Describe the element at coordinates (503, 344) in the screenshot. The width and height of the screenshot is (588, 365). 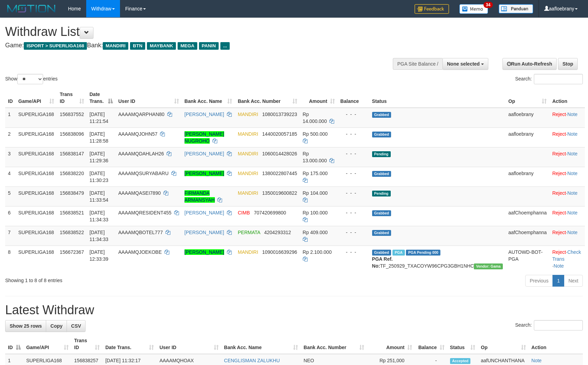
I see `th: Op: activate to sort column ascending` at that location.